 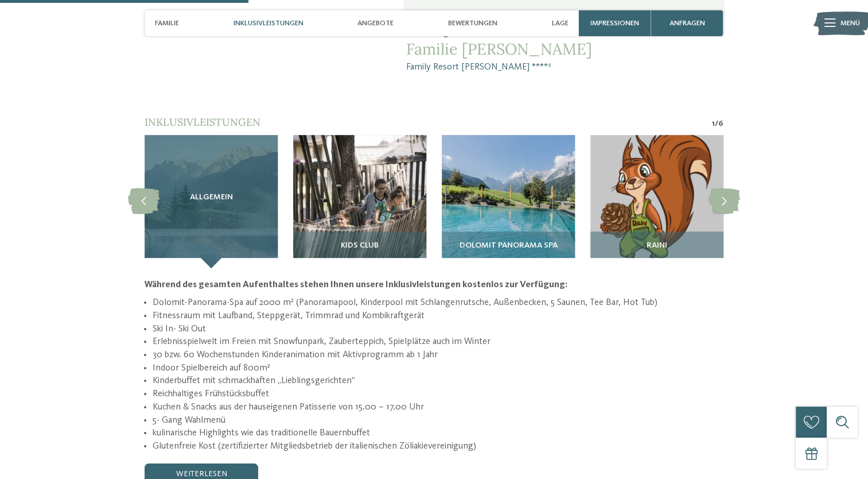 What do you see at coordinates (687, 23) in the screenshot?
I see `span: anfragen` at bounding box center [687, 23].